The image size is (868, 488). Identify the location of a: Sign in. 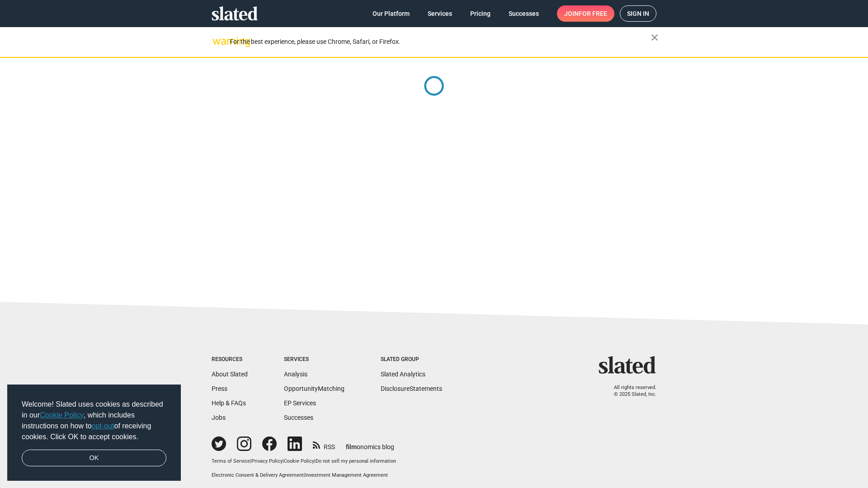
(637, 14).